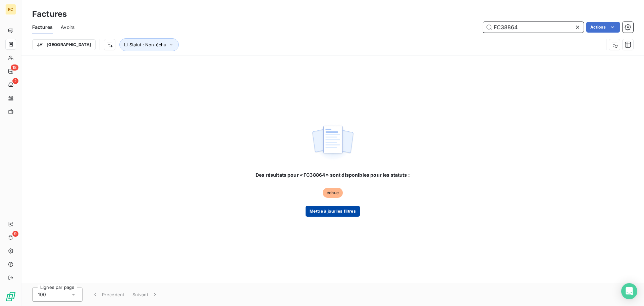 Image resolution: width=644 pixels, height=306 pixels. Describe the element at coordinates (629, 291) in the screenshot. I see `div: Open Intercom Messenger` at that location.